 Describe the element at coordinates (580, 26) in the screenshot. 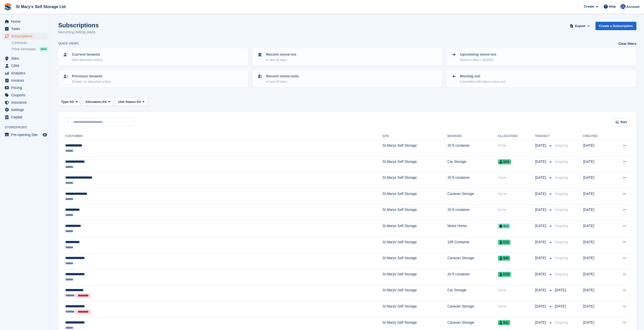

I see `button: Export` at that location.